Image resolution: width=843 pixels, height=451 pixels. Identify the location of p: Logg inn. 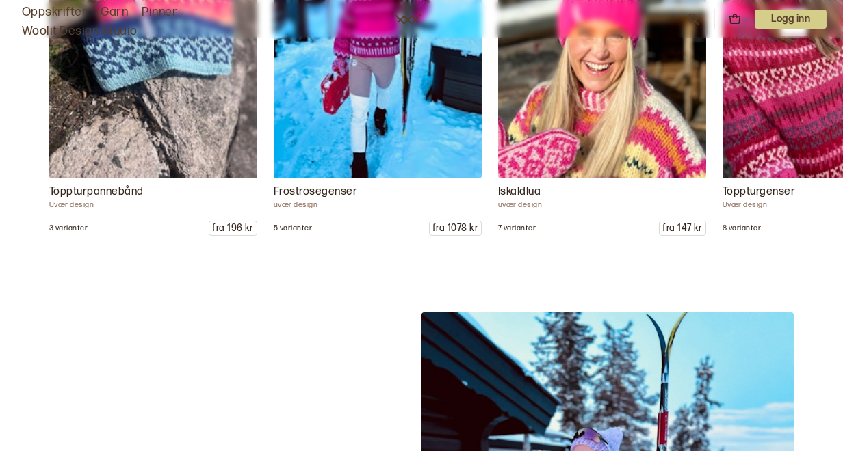
(790, 19).